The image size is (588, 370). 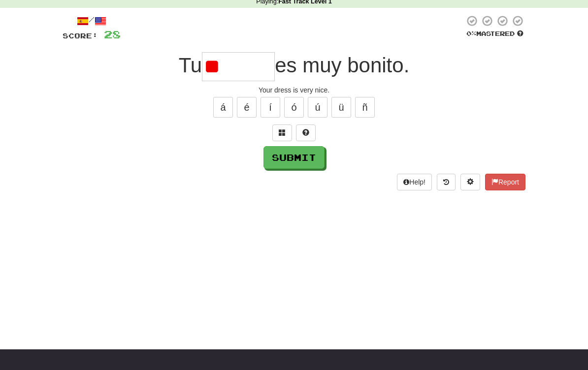 What do you see at coordinates (495, 34) in the screenshot?
I see `div: Mastered` at bounding box center [495, 34].